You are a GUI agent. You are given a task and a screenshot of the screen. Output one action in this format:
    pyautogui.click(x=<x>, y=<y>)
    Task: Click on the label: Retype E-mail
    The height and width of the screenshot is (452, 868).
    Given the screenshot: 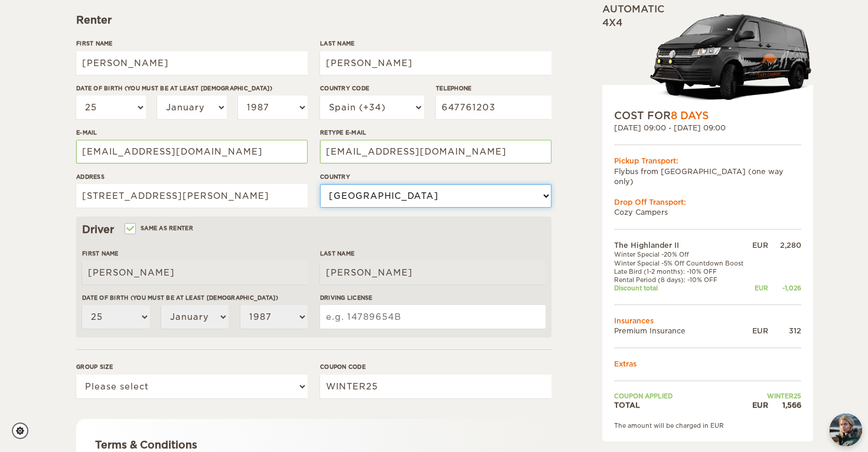 What is the action you would take?
    pyautogui.click(x=436, y=132)
    